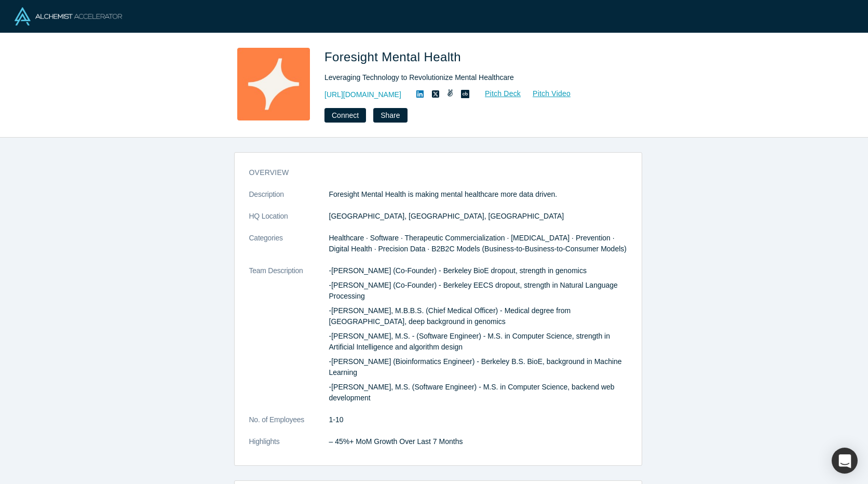  I want to click on h3: overview, so click(431, 173).